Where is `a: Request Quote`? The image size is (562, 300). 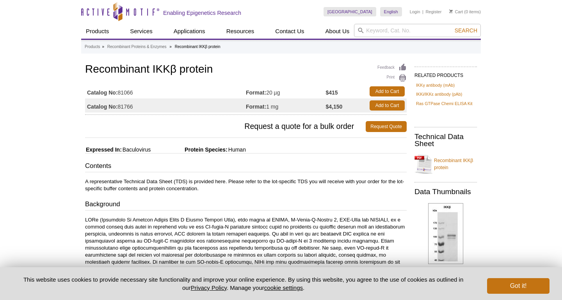
a: Request Quote is located at coordinates (386, 126).